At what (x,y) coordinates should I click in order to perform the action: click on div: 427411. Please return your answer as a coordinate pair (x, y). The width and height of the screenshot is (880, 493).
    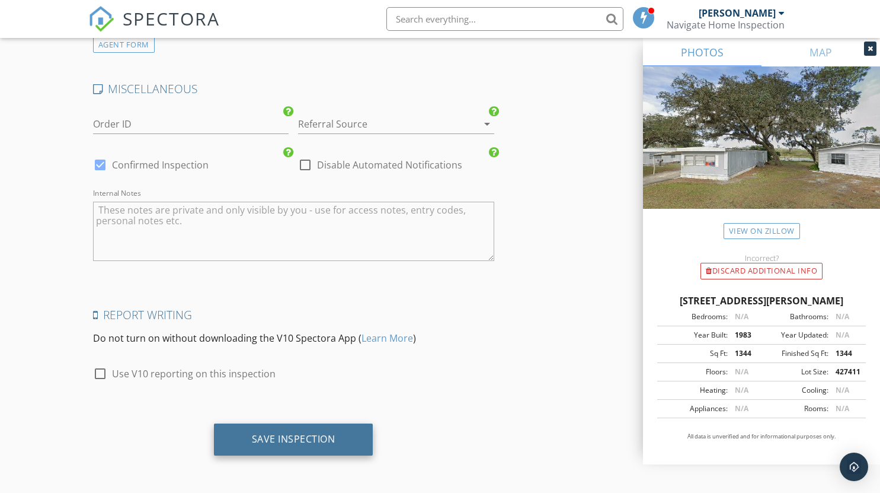
    Looking at the image, I should click on (845, 372).